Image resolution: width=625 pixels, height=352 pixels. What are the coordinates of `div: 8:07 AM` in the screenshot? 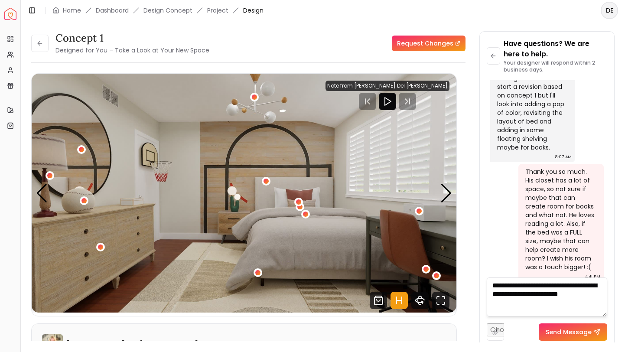 It's located at (563, 157).